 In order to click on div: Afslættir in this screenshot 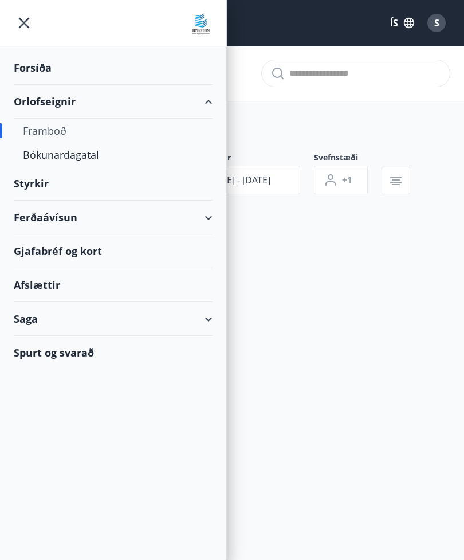, I will do `click(113, 285)`.